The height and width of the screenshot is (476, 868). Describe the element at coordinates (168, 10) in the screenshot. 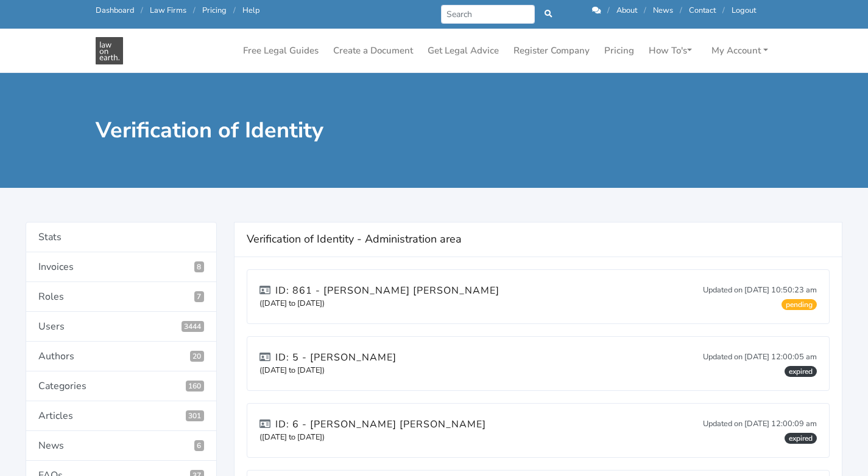

I see `a: Law Firms` at that location.